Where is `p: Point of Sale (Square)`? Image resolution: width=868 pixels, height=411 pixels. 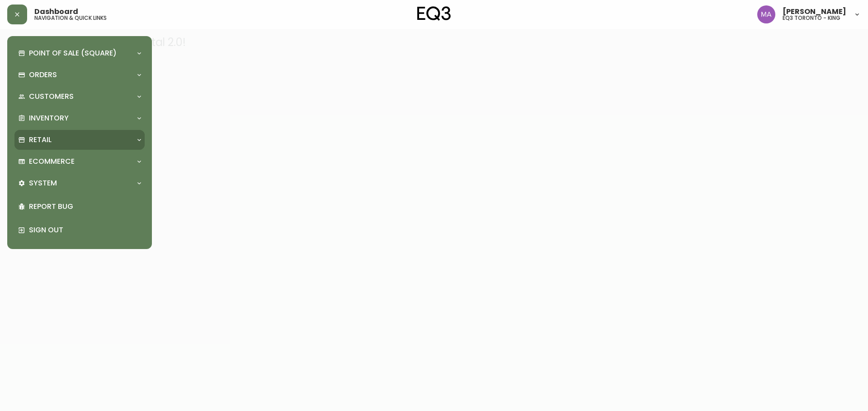 p: Point of Sale (Square) is located at coordinates (73, 54).